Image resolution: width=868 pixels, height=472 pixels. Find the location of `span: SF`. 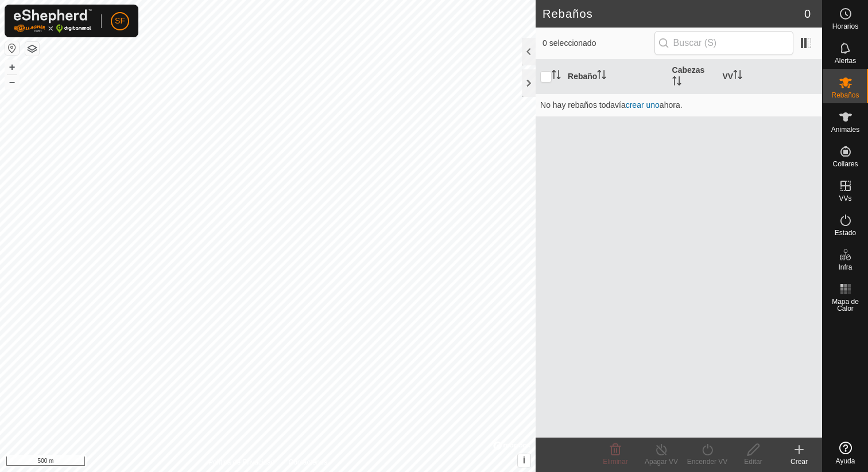

span: SF is located at coordinates (120, 21).